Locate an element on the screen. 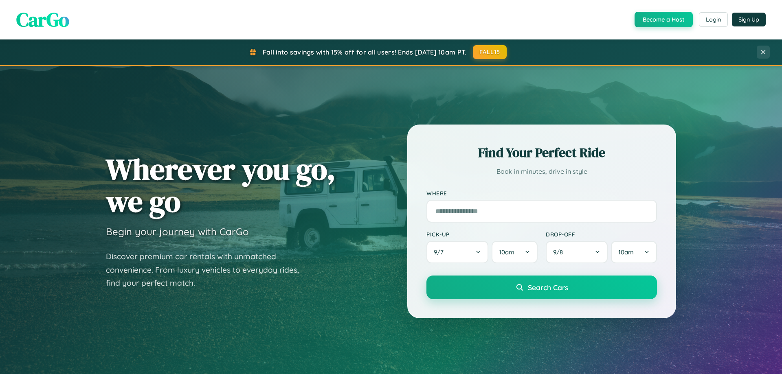 Image resolution: width=782 pixels, height=374 pixels. span: CarGo is located at coordinates (43, 20).